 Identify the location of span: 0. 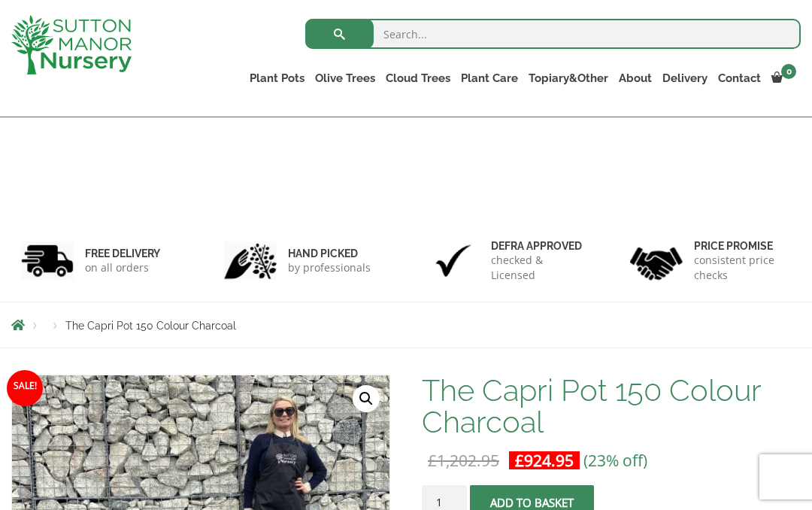
(789, 72).